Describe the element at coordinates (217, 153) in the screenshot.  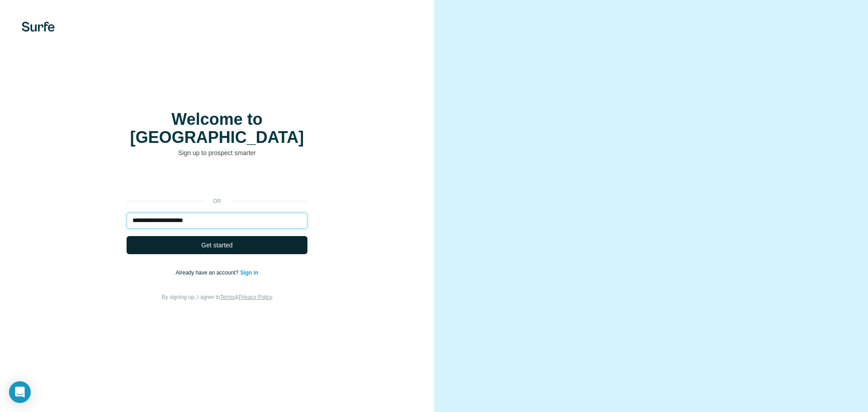
I see `p: Sign up to prospect smarter` at that location.